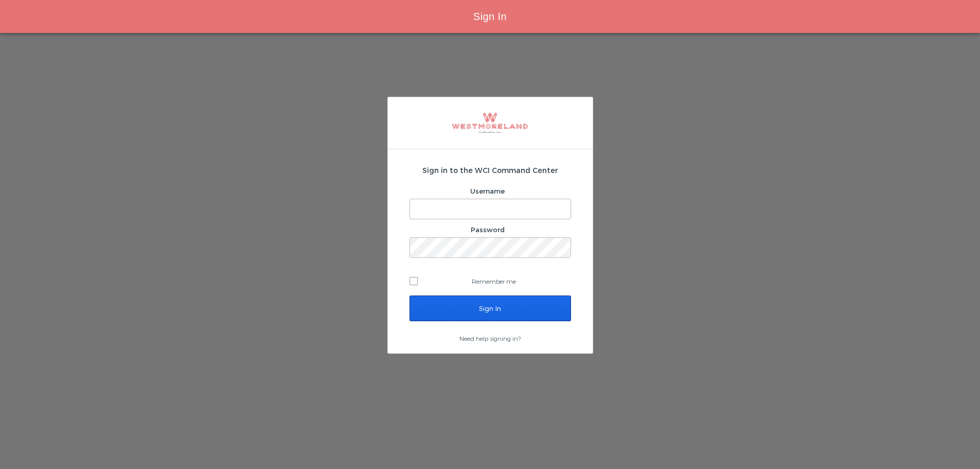 The width and height of the screenshot is (980, 469). Describe the element at coordinates (487, 191) in the screenshot. I see `label: Username` at that location.